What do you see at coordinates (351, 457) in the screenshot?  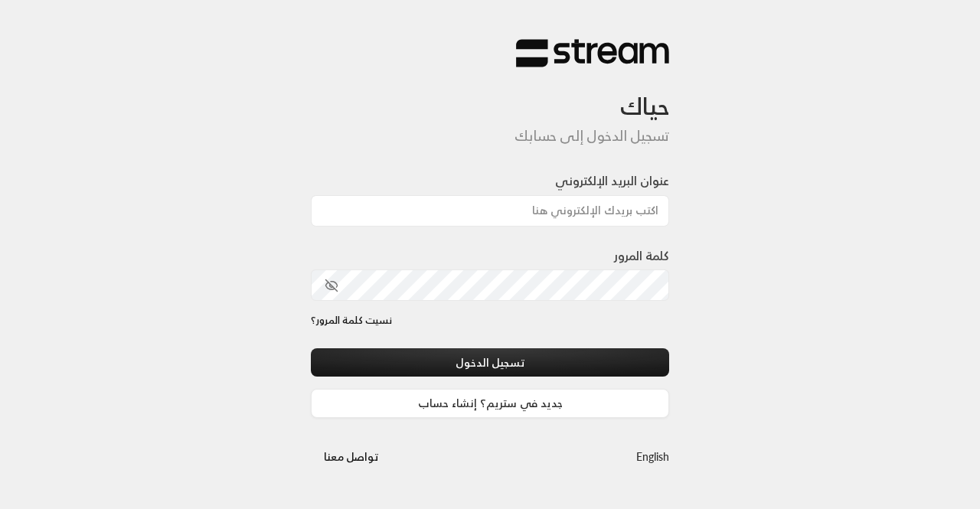 I see `button: تواصل معنا` at bounding box center [351, 457].